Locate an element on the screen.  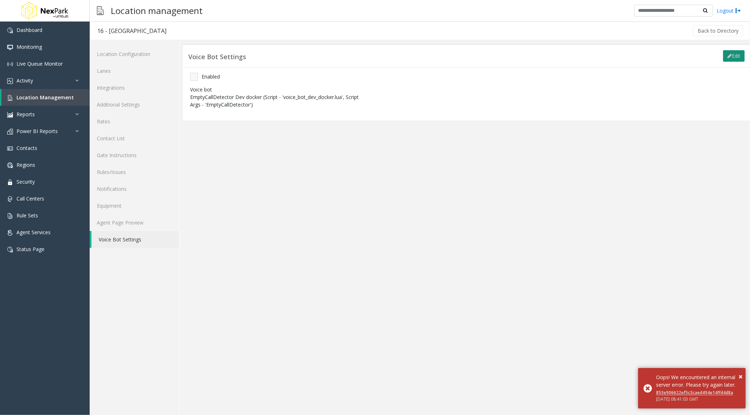
button: Close is located at coordinates (740, 377).